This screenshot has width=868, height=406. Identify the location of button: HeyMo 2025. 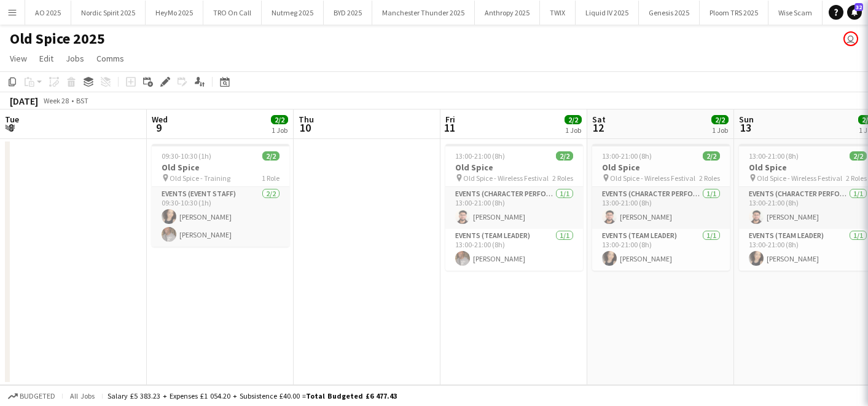
(175, 13).